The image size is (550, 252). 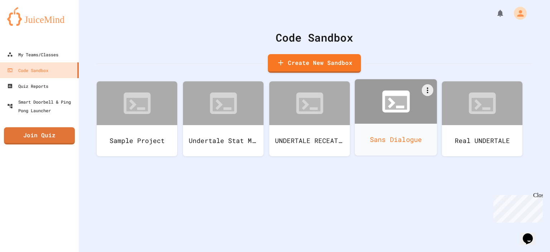 What do you see at coordinates (137, 140) in the screenshot?
I see `div: Sample Project` at bounding box center [137, 140].